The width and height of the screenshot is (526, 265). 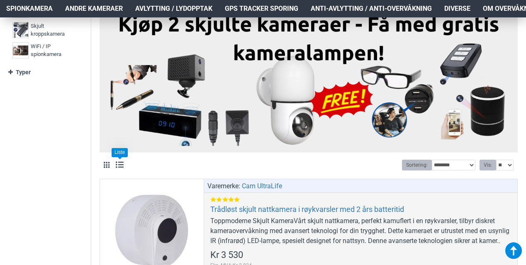 I want to click on span: GPS Tracker Sporing, so click(x=261, y=9).